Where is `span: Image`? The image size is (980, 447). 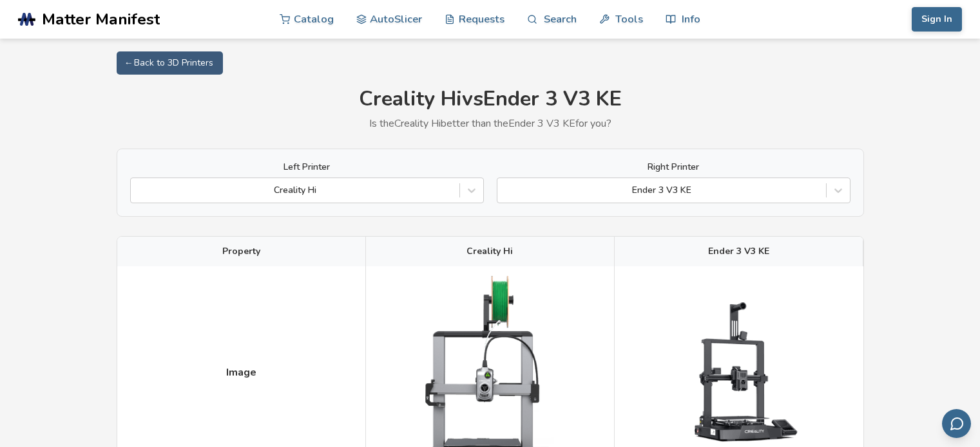 span: Image is located at coordinates (241, 372).